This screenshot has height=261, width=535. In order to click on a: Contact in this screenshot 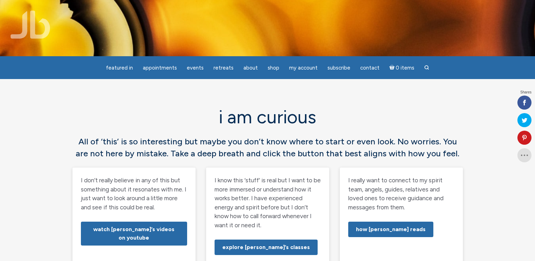, I will do `click(369, 68)`.